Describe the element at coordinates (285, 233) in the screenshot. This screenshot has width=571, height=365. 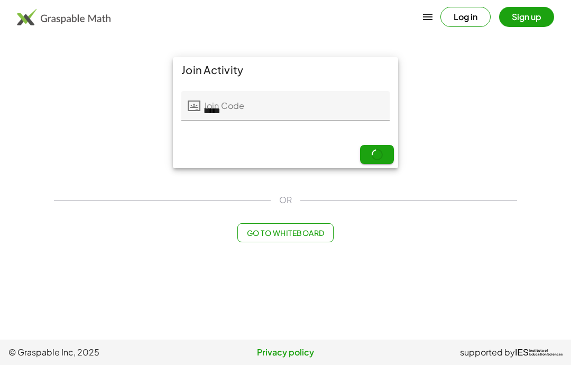
I see `button: Go to Whiteboard` at that location.